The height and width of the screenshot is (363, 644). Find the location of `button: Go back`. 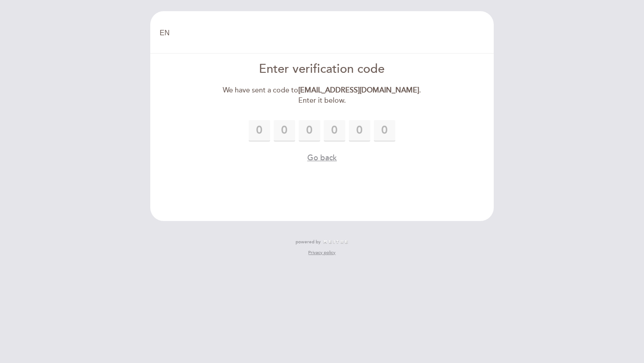

button: Go back is located at coordinates (322, 158).